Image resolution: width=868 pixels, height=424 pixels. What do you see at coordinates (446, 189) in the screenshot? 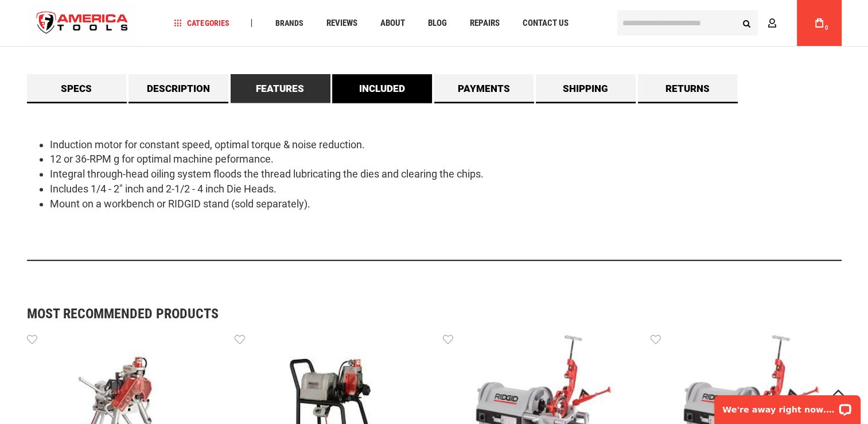
I see `li: Includes 1/4 - 2" inch and 2-1/2 - 4 inch Die Heads.` at bounding box center [446, 189].